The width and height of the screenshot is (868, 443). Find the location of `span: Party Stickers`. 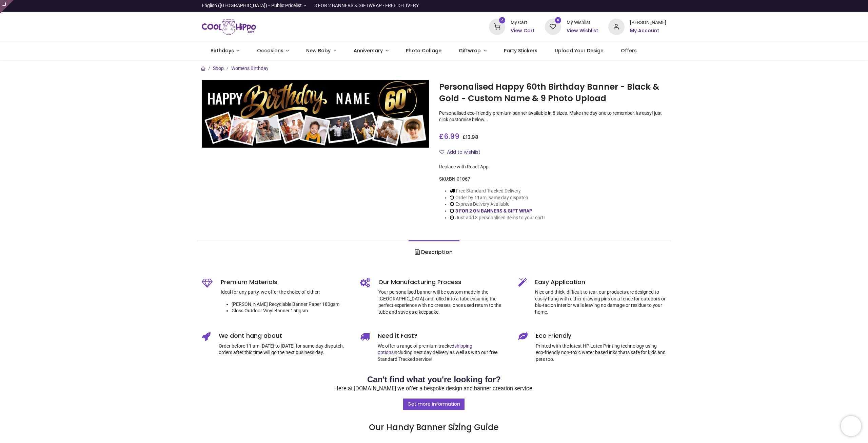

span: Party Stickers is located at coordinates (521, 51).